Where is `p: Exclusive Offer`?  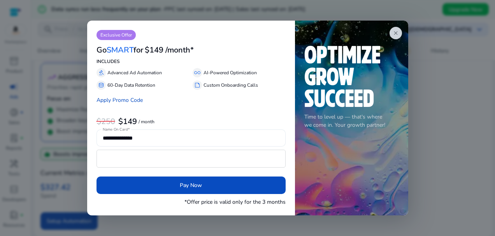
p: Exclusive Offer is located at coordinates (116, 35).